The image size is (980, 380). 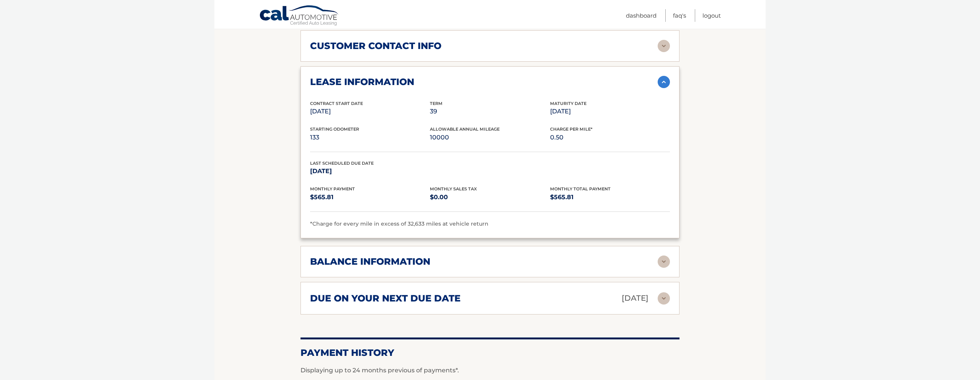 I want to click on h2: balance information, so click(x=370, y=261).